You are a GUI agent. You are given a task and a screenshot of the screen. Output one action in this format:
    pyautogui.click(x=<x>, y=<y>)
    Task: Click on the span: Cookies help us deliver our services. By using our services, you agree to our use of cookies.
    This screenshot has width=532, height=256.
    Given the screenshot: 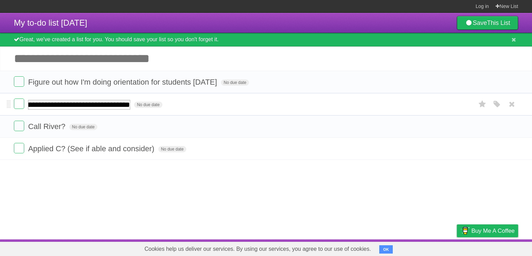 What is the action you would take?
    pyautogui.click(x=258, y=249)
    